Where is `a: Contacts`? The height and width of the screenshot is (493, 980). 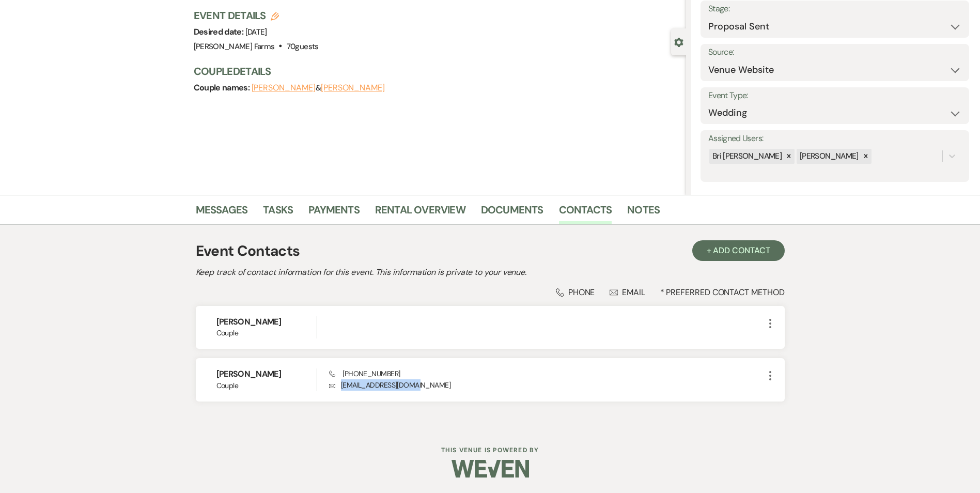 a: Contacts is located at coordinates (585, 213).